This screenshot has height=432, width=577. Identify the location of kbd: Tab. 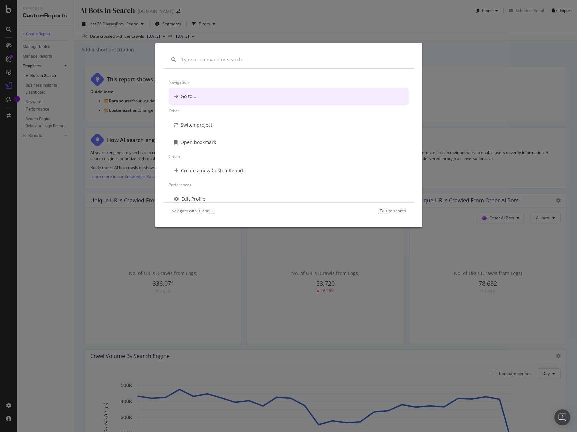
(384, 211).